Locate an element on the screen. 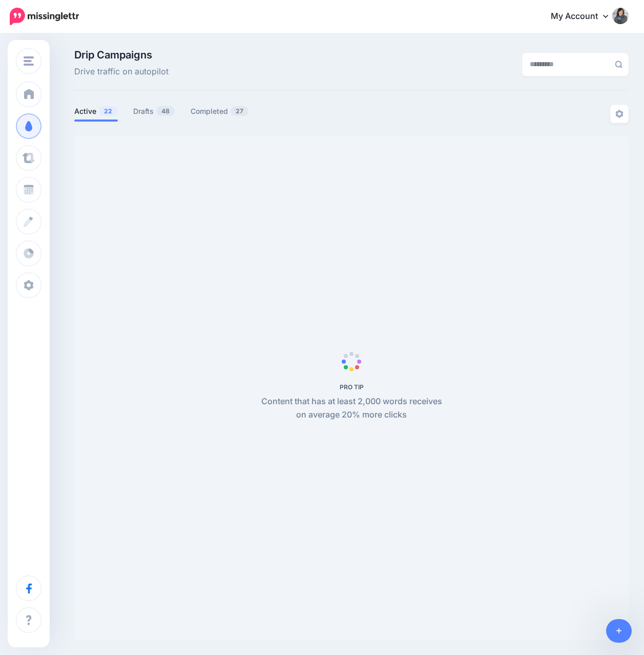  span: 27 is located at coordinates (240, 111).